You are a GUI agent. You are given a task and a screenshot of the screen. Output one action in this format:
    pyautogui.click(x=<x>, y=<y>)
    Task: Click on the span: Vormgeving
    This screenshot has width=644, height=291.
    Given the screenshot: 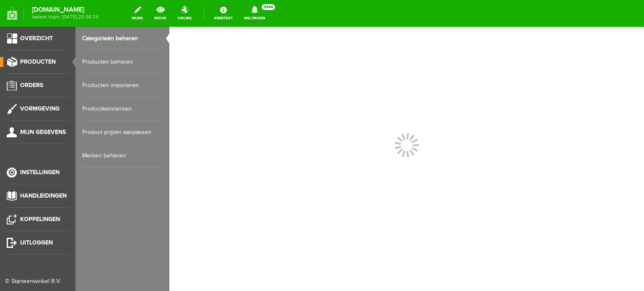 What is the action you would take?
    pyautogui.click(x=40, y=108)
    